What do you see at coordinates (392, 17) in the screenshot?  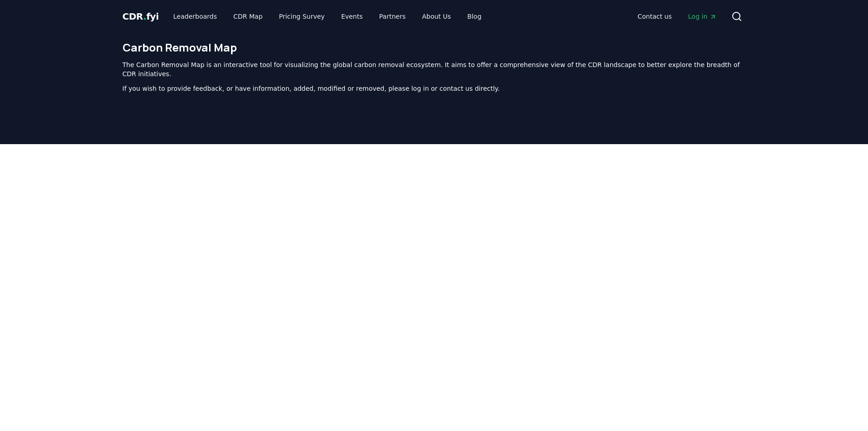 I see `a: Partners` at bounding box center [392, 17].